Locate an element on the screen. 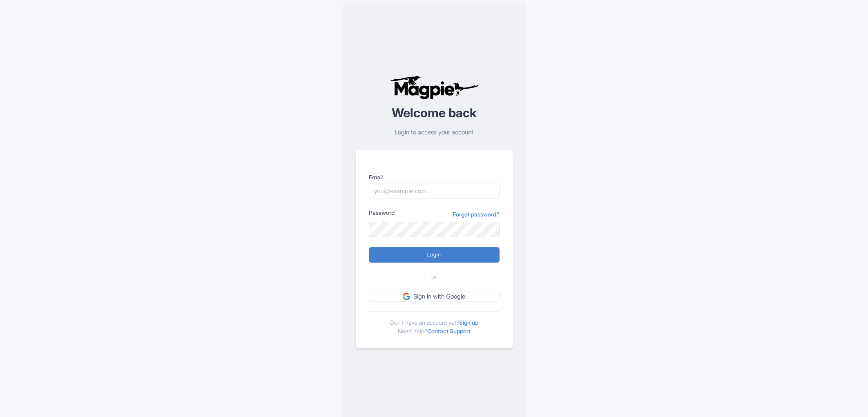 The height and width of the screenshot is (417, 868). a: Sign up is located at coordinates (468, 322).